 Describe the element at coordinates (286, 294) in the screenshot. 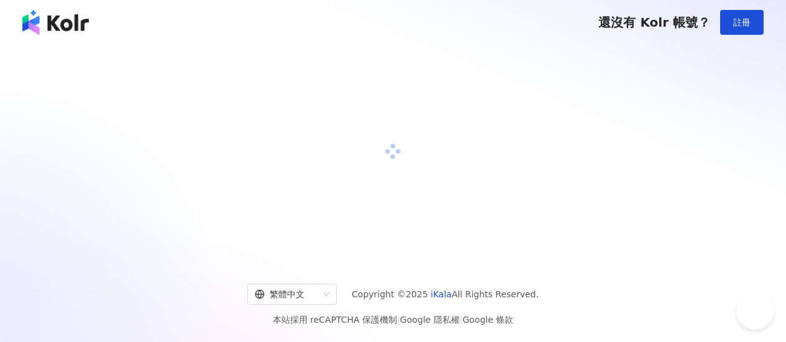

I see `div: 繁體中文` at that location.